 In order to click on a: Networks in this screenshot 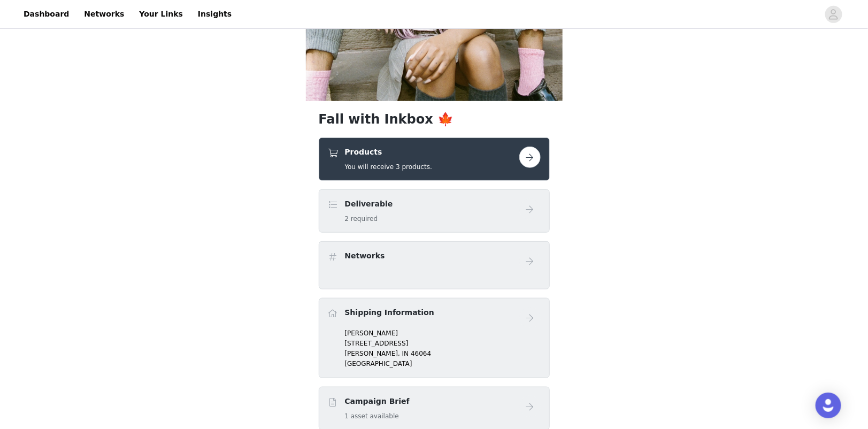, I will do `click(104, 14)`.